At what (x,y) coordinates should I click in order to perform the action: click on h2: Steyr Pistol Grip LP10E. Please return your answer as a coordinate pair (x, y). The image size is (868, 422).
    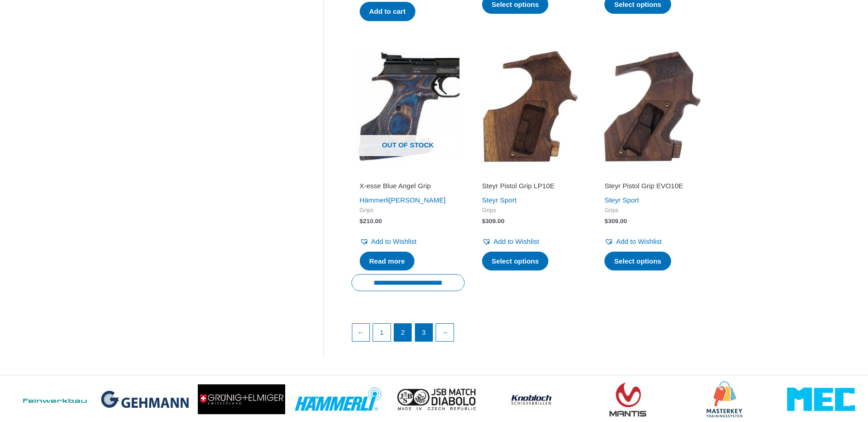
    Looking at the image, I should click on (530, 186).